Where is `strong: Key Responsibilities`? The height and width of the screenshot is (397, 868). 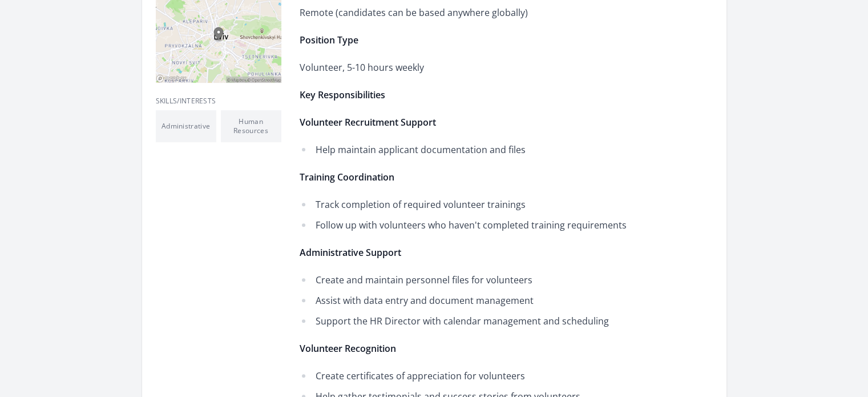 strong: Key Responsibilities is located at coordinates (342, 95).